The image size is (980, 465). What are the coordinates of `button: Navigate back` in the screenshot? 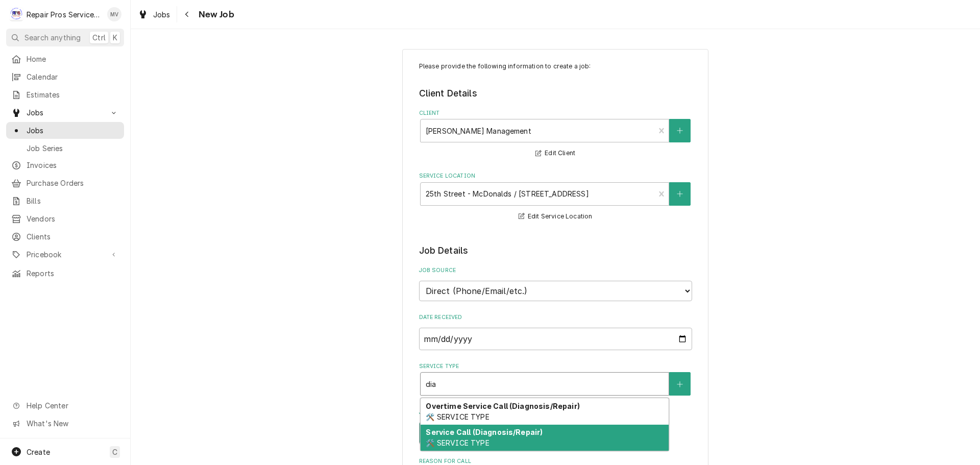 It's located at (187, 14).